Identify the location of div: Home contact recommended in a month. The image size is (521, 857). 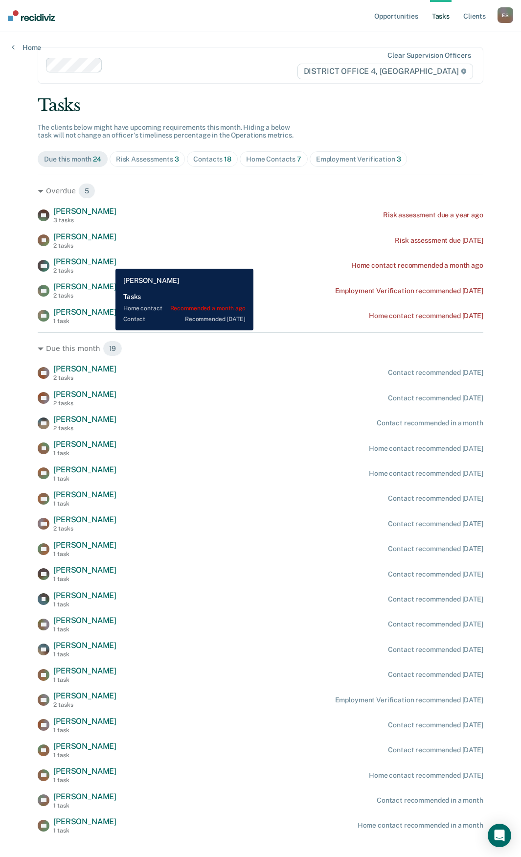
(421, 825).